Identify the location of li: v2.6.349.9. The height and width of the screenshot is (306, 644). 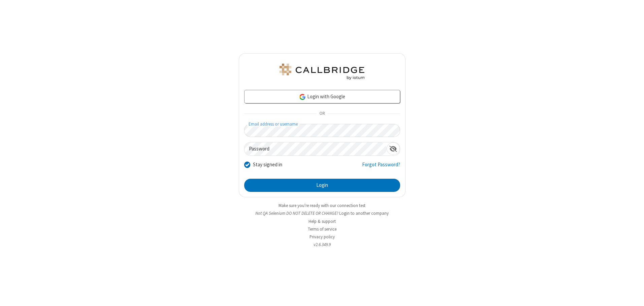
(322, 244).